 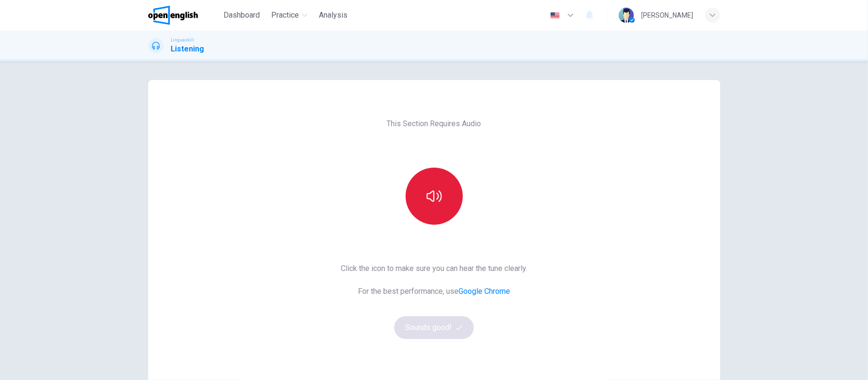 What do you see at coordinates (184, 15) in the screenshot?
I see `a: OpenEnglish logo` at bounding box center [184, 15].